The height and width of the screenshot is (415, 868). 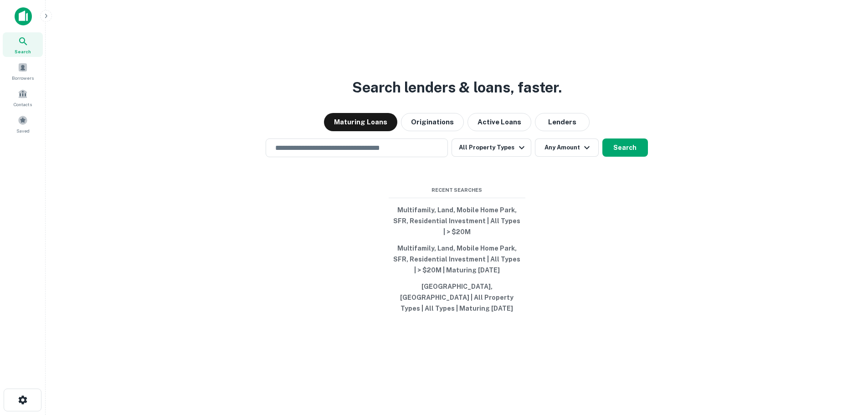 I want to click on button: Any Amount, so click(x=567, y=148).